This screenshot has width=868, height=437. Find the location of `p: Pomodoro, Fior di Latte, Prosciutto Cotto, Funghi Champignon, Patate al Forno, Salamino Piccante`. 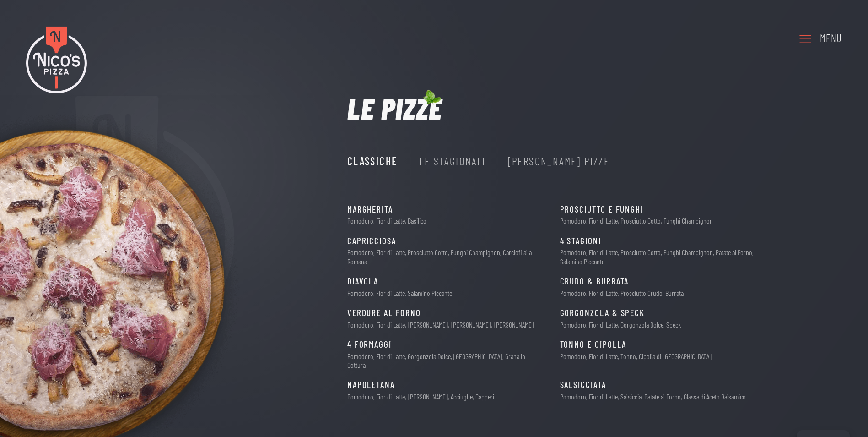

p: Pomodoro, Fior di Latte, Prosciutto Cotto, Funghi Champignon, Patate al Forno, Salamino Piccante is located at coordinates (657, 257).